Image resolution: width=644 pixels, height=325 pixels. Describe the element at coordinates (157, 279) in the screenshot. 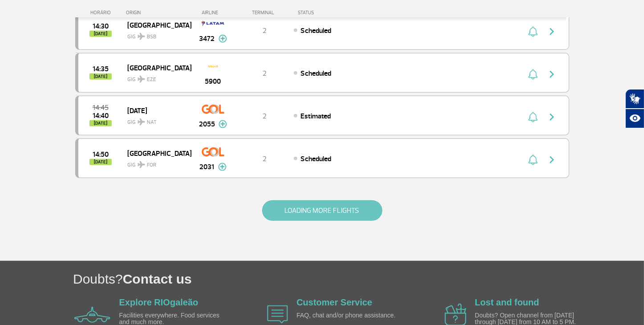

I see `span: Contact us` at that location.